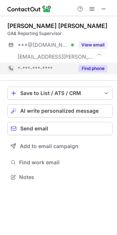 This screenshot has height=235, width=117. I want to click on button: Notes, so click(60, 177).